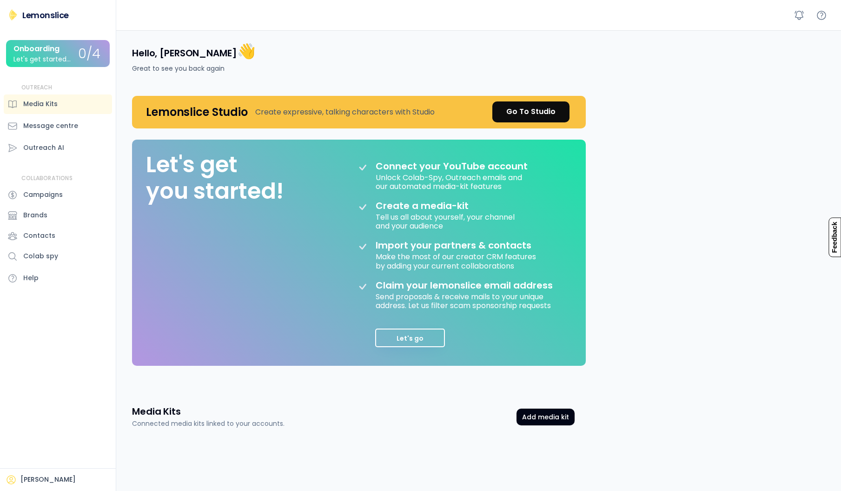 The image size is (841, 491). I want to click on div: Send proposals & receive mails to your unique address. Let us filter scam sponsorship requests, so click(469, 300).